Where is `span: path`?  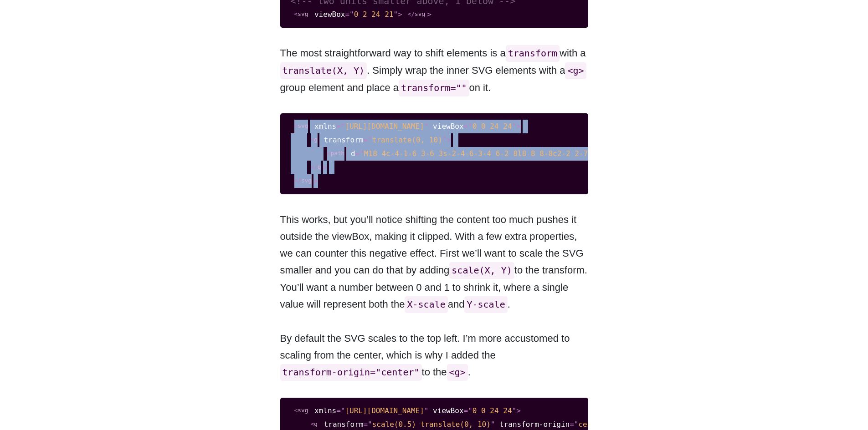
span: path is located at coordinates (335, 154).